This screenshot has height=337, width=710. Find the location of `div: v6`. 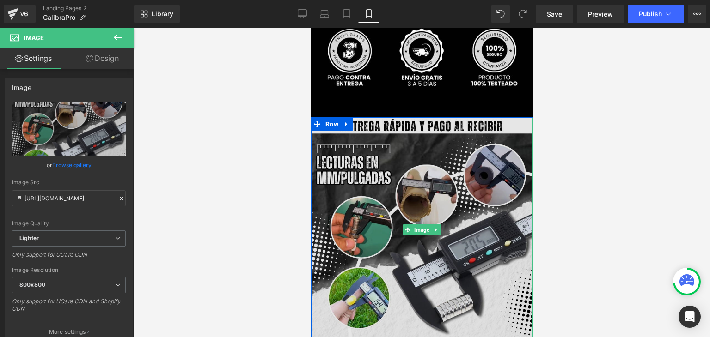

div: v6 is located at coordinates (24, 14).